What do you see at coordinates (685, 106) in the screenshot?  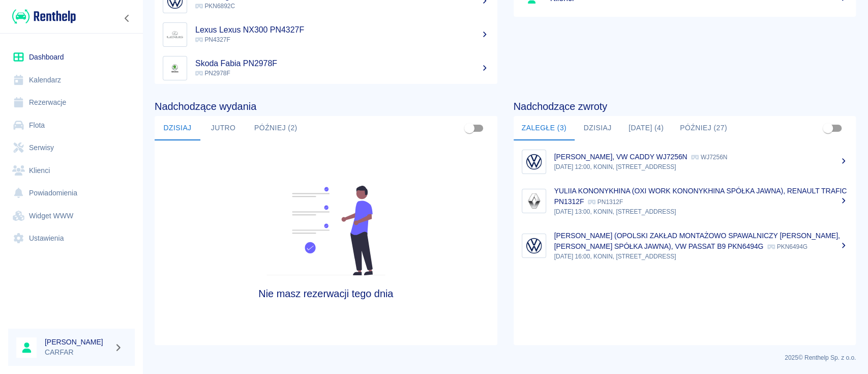 I see `h4: Nadchodzące zwroty` at bounding box center [685, 106].